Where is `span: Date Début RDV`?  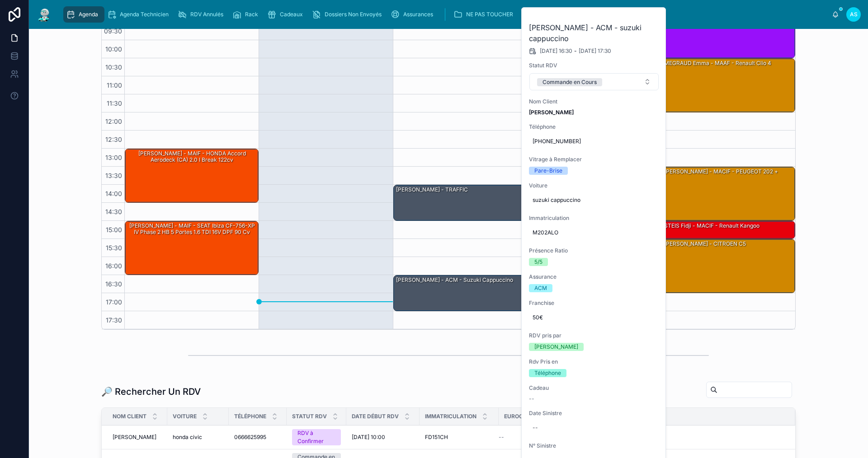
span: Date Début RDV is located at coordinates (375, 417).